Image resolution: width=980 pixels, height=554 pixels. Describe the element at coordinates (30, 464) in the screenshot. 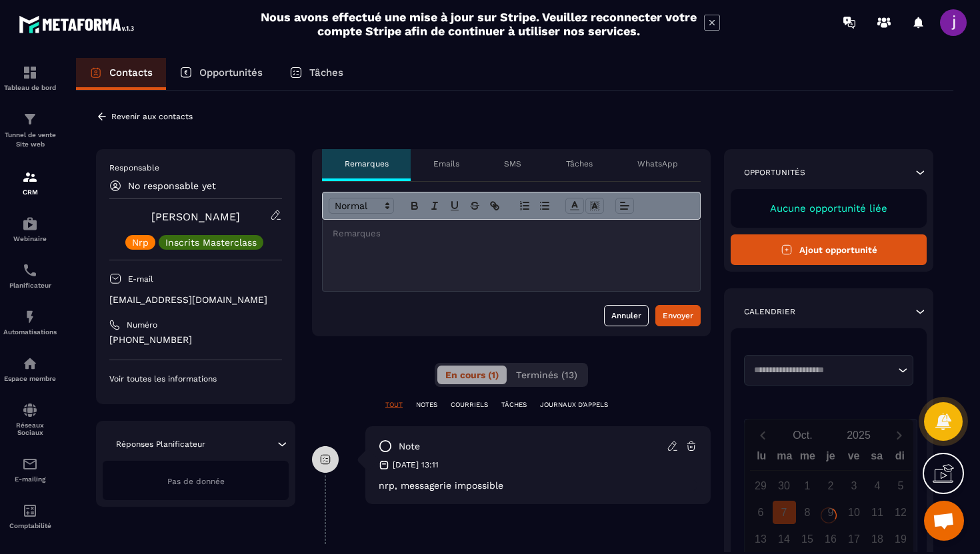

I see `img: email` at that location.